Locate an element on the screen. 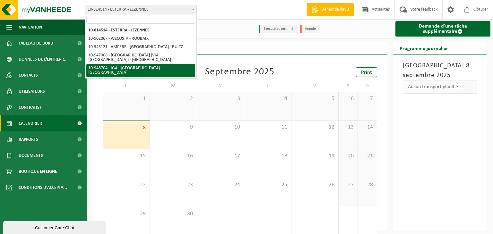 The height and width of the screenshot is (234, 493). span: 14 is located at coordinates (367, 127).